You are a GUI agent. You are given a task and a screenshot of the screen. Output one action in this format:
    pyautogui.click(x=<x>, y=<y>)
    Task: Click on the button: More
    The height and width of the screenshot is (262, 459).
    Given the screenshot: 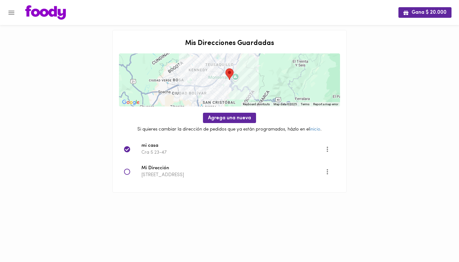 What is the action you would take?
    pyautogui.click(x=327, y=171)
    